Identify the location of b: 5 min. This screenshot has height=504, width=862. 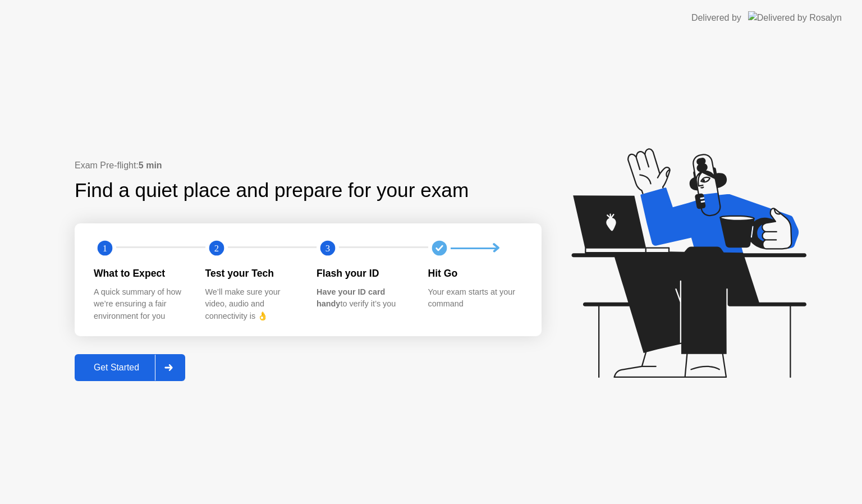
(150, 165).